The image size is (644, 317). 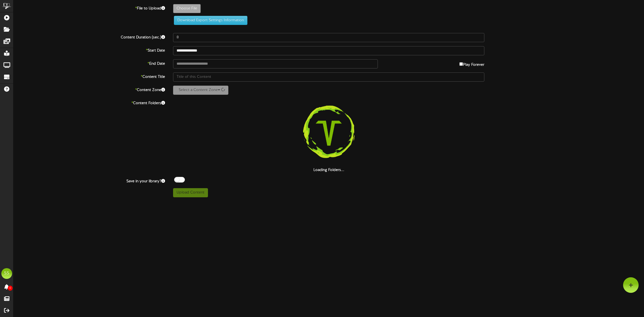 I want to click on label: Start Date, so click(x=89, y=49).